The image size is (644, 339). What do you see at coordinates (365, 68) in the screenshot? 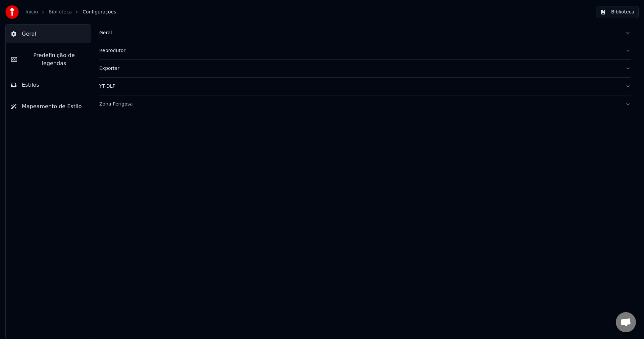
I see `button: Exportar` at bounding box center [365, 68].